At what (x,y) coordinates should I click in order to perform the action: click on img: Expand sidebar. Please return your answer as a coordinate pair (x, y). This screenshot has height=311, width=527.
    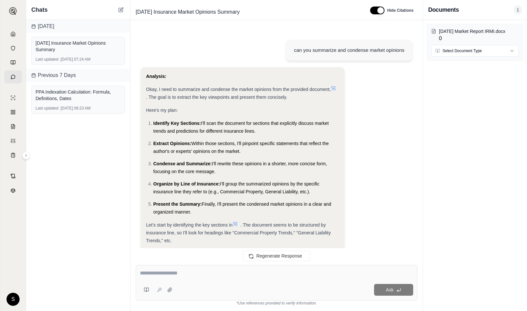
    Looking at the image, I should click on (13, 11).